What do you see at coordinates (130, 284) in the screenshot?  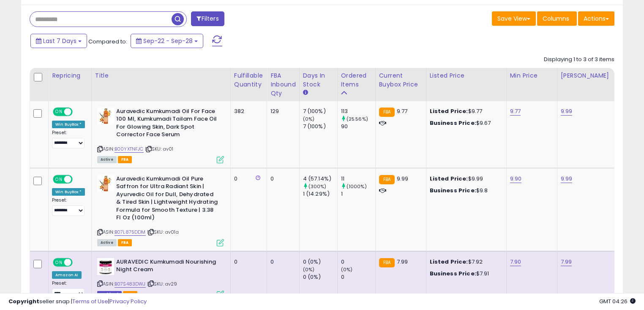 I see `a: B07S483DWJ` at bounding box center [130, 284].